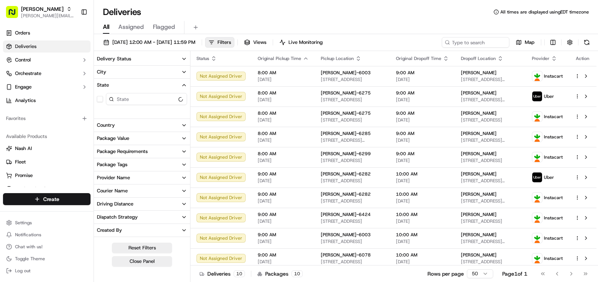  Describe the element at coordinates (255, 42) in the screenshot. I see `button: Views` at that location.